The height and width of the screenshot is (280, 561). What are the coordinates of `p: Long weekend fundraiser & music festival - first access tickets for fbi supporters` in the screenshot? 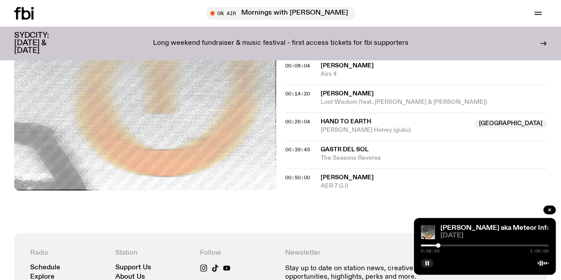 It's located at (281, 43).